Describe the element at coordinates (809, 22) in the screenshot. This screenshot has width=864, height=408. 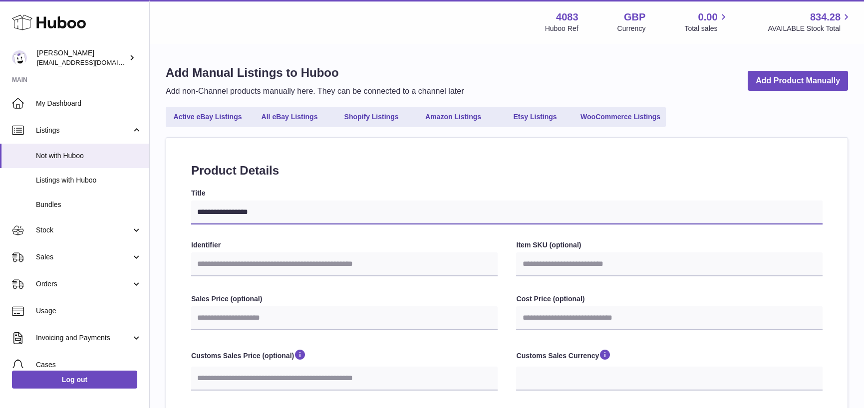
I see `a: 834.28 AVAILABLE Stock Total` at that location.